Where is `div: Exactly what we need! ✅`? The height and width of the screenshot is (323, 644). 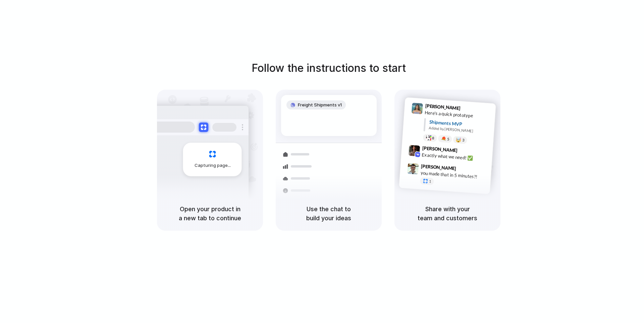
div: Exactly what we need! ✅ is located at coordinates (455, 157).